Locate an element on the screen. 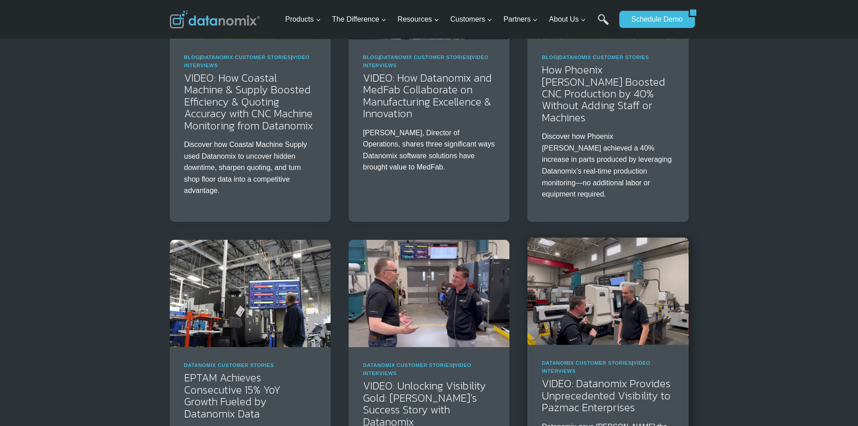 The image size is (858, 426). a: VIDEO: Datanomix Provides Unprecedented Visibility to Pazmac Enterprises is located at coordinates (606, 395).